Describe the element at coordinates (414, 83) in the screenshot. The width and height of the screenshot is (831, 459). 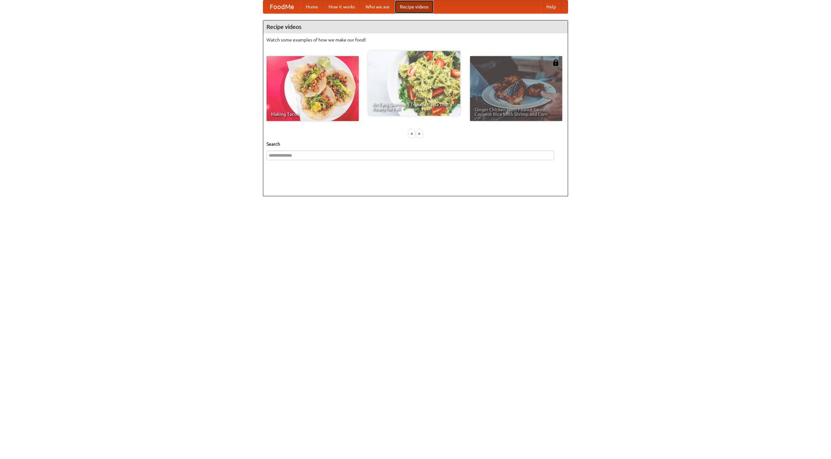
I see `a: An Easy, Summery Tomato Pasta That's Ready for Fall` at that location.